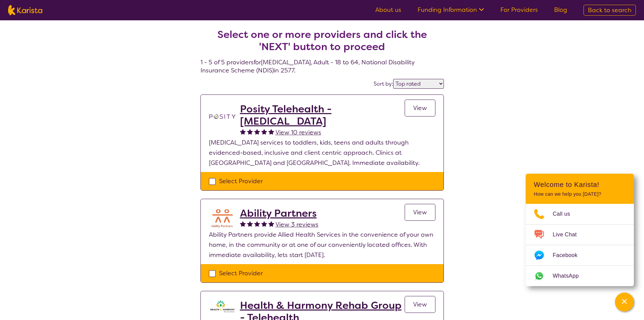  I want to click on a: Back to search, so click(610, 10).